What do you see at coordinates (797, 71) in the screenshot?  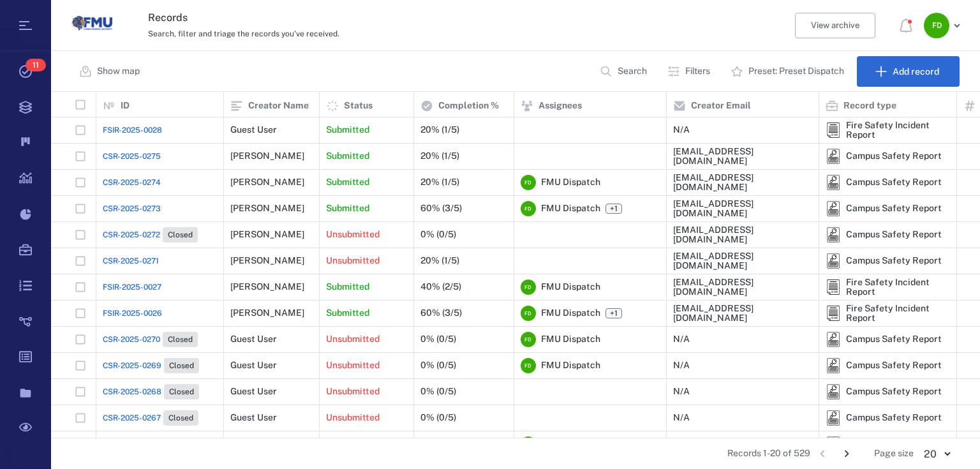 I see `p: Preset: Preset Dispatch` at bounding box center [797, 71].